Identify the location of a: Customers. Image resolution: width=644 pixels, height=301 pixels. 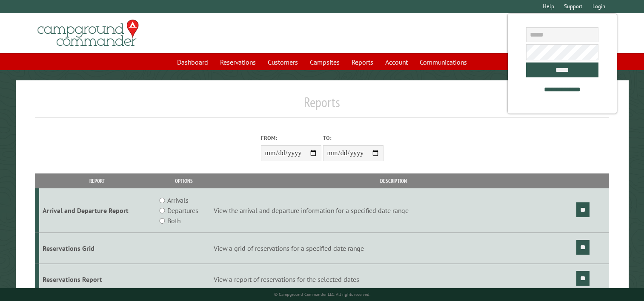
(283, 62).